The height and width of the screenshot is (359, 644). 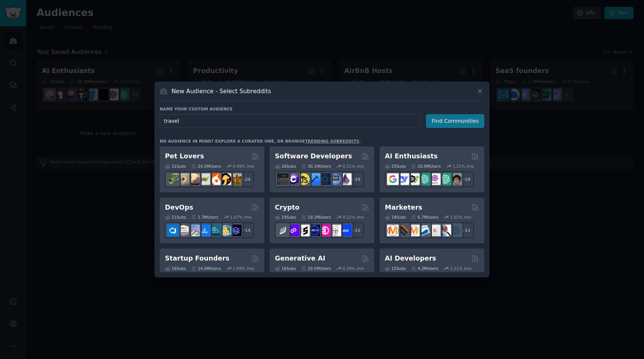 What do you see at coordinates (466, 230) in the screenshot?
I see `div: + 11` at bounding box center [466, 230].